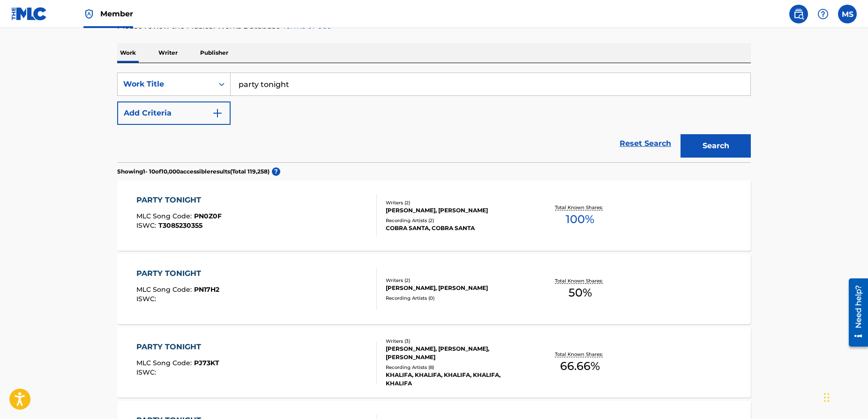  What do you see at coordinates (823, 14) in the screenshot?
I see `div: Help` at bounding box center [823, 14].